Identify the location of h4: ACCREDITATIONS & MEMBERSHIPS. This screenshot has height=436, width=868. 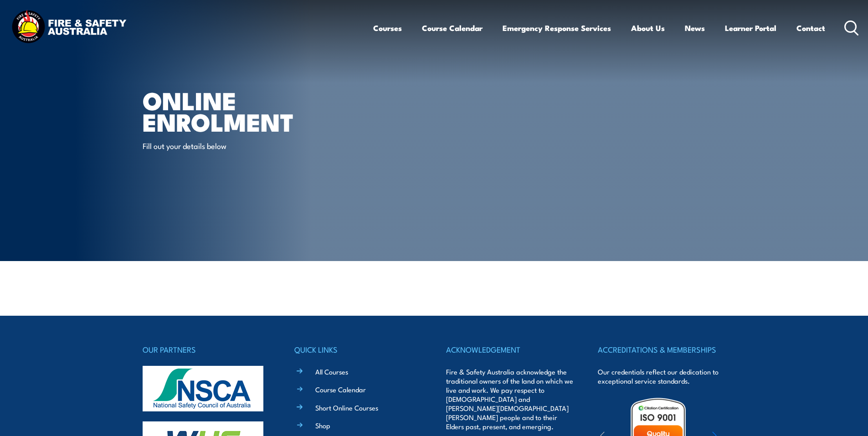
(662, 349).